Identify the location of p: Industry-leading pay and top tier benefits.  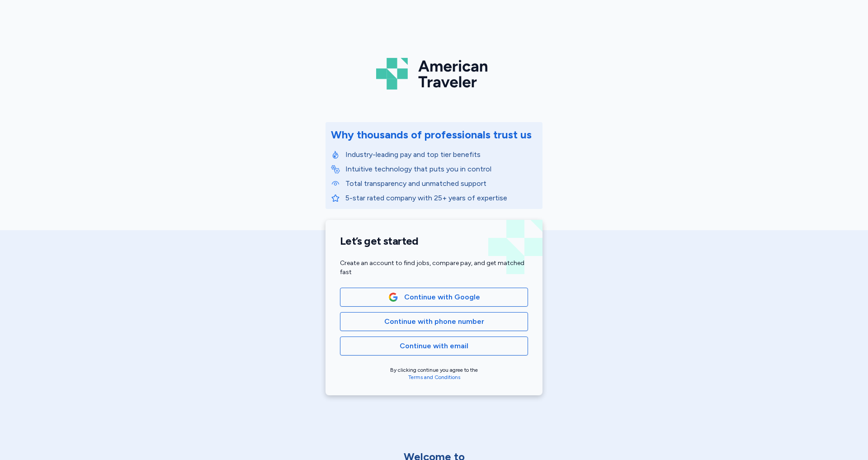
(441, 155).